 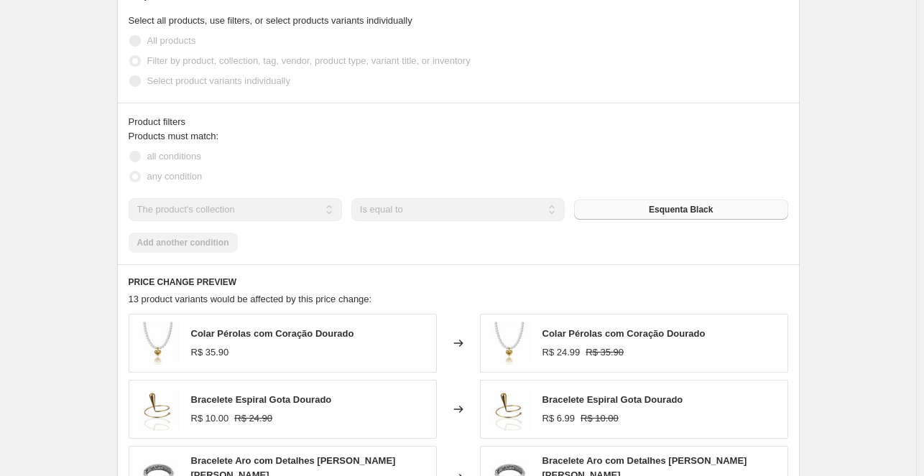 What do you see at coordinates (309, 60) in the screenshot?
I see `span: Filter by product, collection, tag, vendor, product type, variant title, or inventory` at bounding box center [309, 60].